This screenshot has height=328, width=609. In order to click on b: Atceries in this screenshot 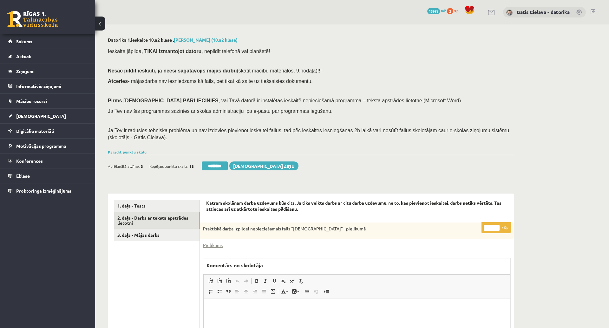, I will do `click(118, 81)`.